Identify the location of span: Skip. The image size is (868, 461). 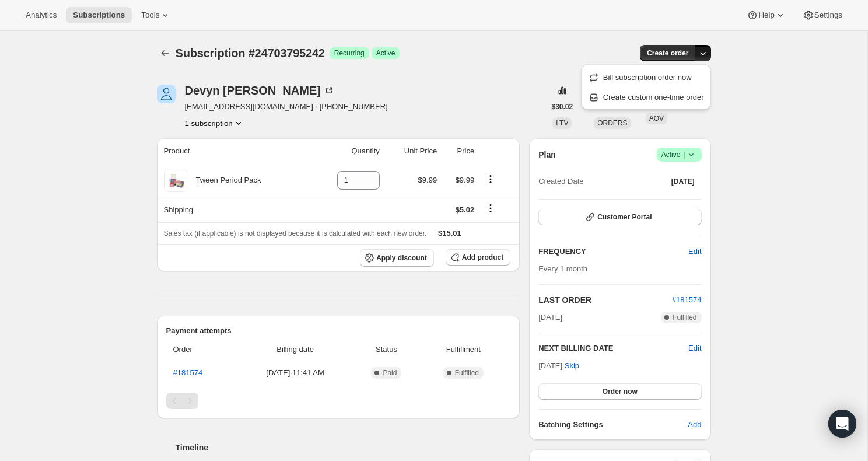
(572, 366).